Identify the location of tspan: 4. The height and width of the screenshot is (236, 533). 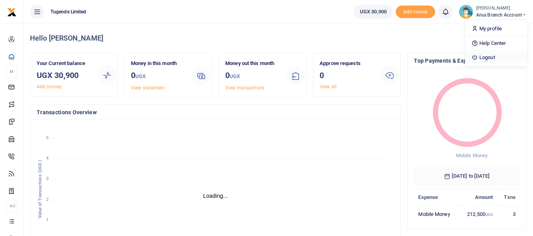
(47, 158).